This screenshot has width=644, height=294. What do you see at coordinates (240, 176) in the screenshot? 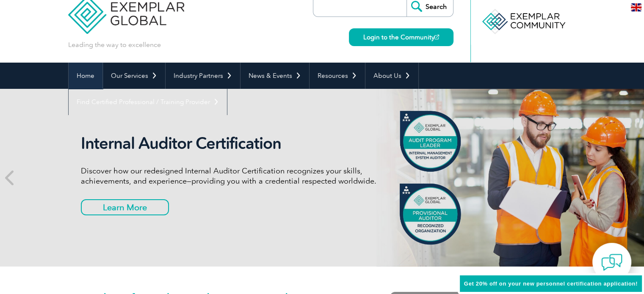
I see `p: Discover how our redesigned Internal Auditor Certification recognizes your skills, achievements, ...` at bounding box center [240, 176].